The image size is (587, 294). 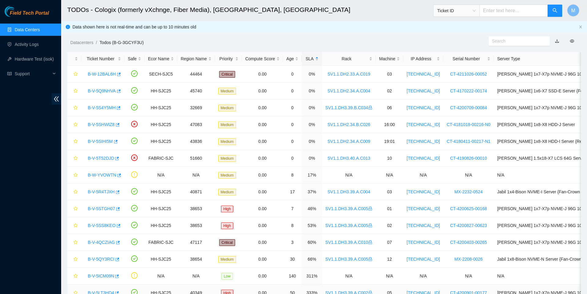 What do you see at coordinates (101, 259) in the screenshot?
I see `a: B-V-5QY3RCI` at bounding box center [101, 259].